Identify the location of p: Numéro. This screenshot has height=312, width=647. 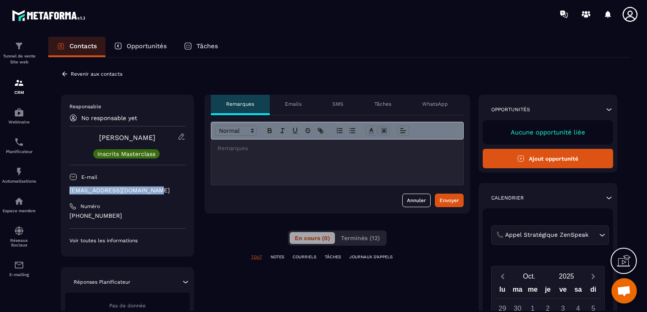
(90, 207).